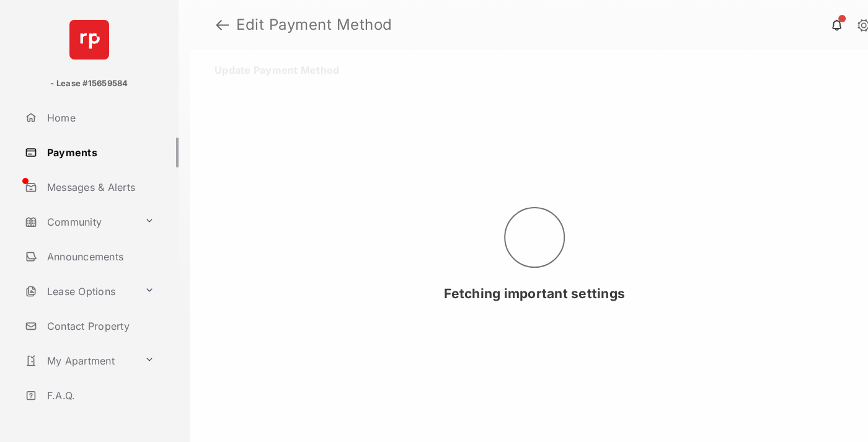 The width and height of the screenshot is (868, 442). I want to click on a: My Apartment, so click(80, 360).